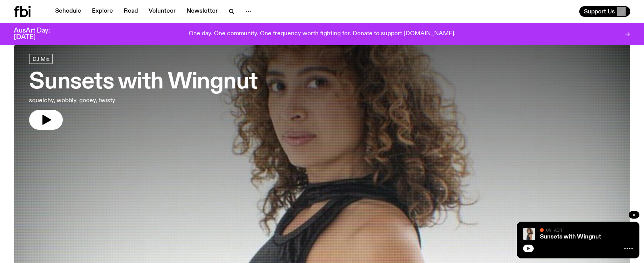  I want to click on a: Volunteer, so click(162, 12).